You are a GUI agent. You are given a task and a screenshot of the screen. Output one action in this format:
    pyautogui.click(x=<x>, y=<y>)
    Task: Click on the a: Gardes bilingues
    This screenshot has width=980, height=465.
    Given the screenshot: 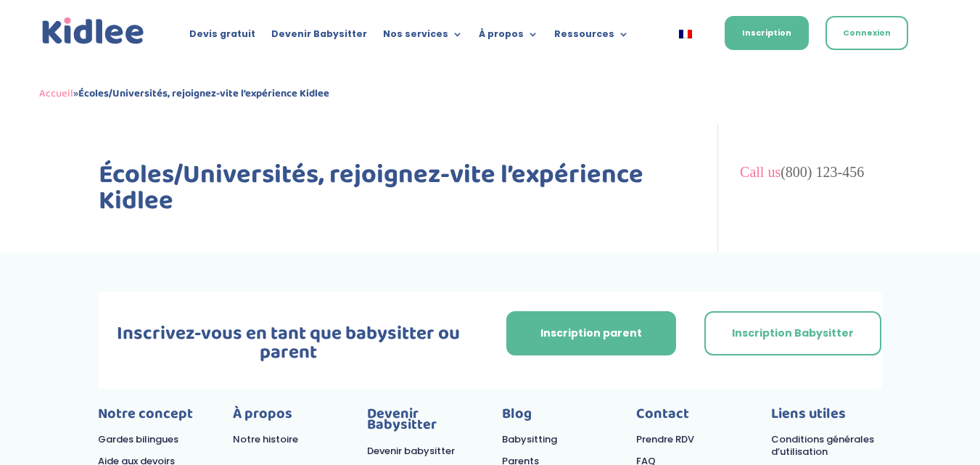 What is the action you would take?
    pyautogui.click(x=138, y=439)
    